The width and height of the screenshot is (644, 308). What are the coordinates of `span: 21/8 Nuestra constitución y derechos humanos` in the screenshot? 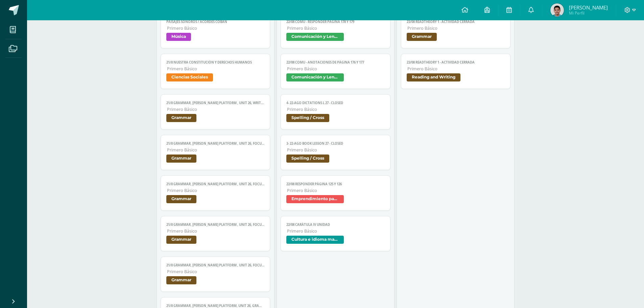 It's located at (215, 62).